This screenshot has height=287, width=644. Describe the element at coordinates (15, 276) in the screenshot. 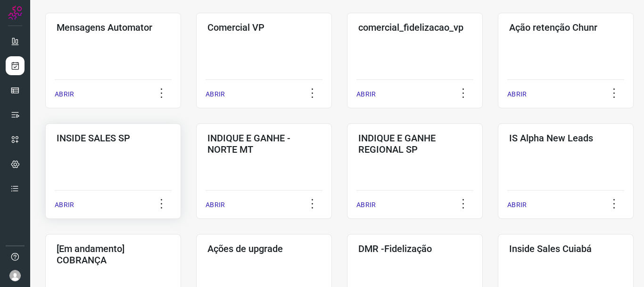

I see `img: avatar-user-boy.jpg` at that location.